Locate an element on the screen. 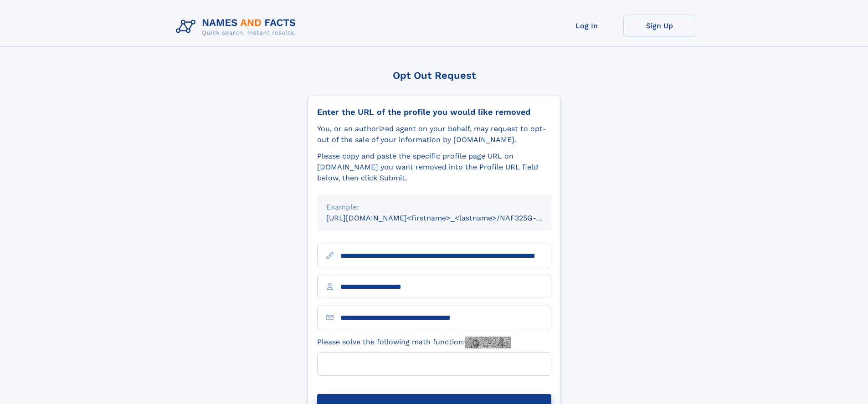 The height and width of the screenshot is (404, 868). div: You, or an authorized agent on your behalf, may request to opt-out of the sale of your informatio... is located at coordinates (434, 134).